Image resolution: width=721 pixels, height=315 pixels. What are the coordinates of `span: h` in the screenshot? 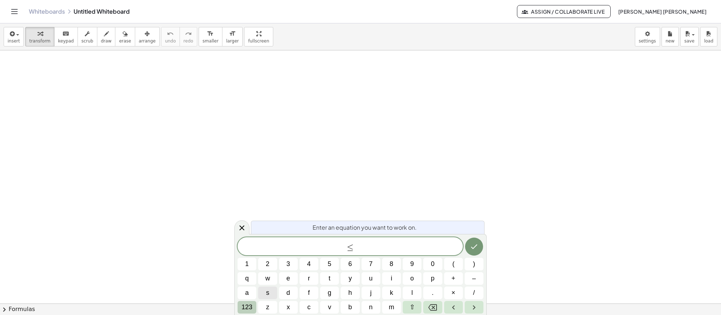 It's located at (350, 293).